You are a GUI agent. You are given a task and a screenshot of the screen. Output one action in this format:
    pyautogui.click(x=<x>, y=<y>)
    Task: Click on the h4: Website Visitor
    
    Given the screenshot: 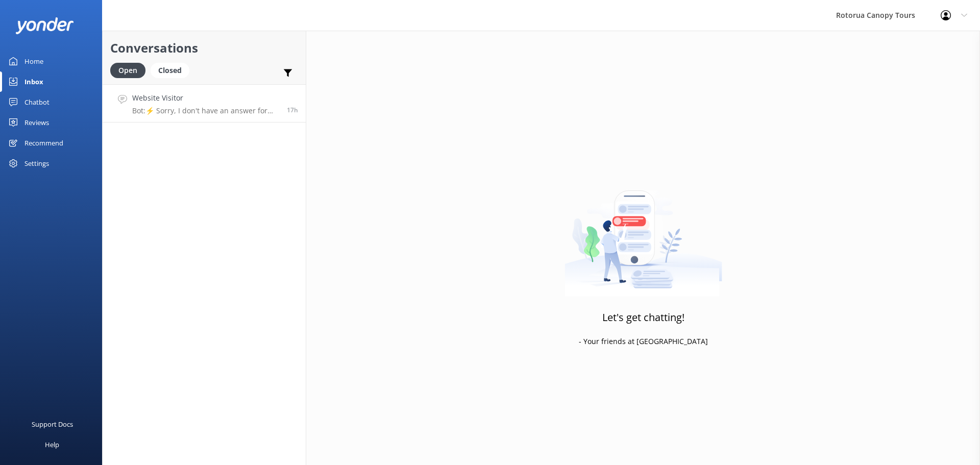 What is the action you would take?
    pyautogui.click(x=206, y=98)
    